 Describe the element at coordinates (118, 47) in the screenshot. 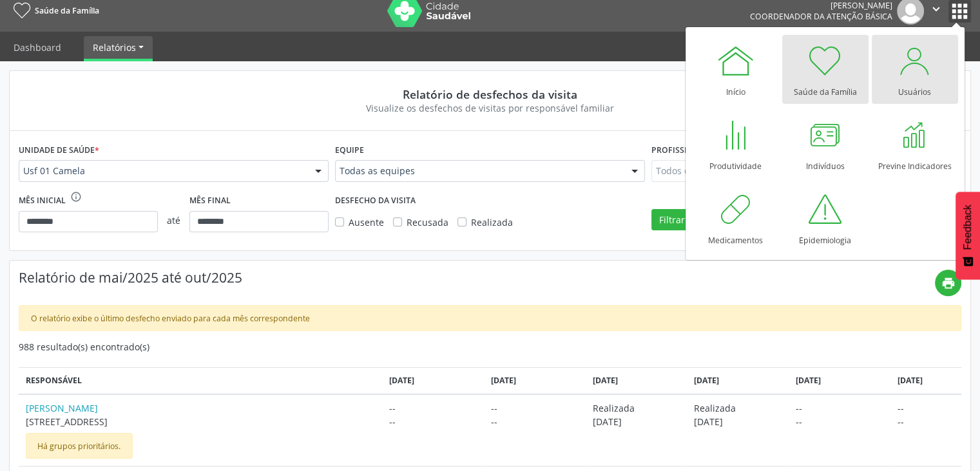

I see `a: Relatórios` at that location.